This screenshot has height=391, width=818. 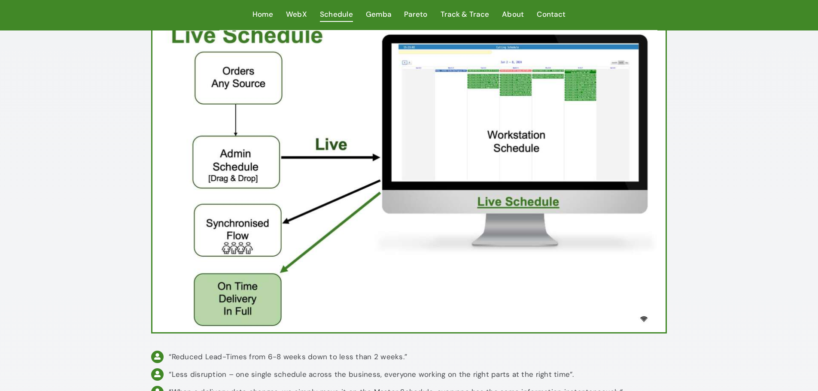 What do you see at coordinates (263, 15) in the screenshot?
I see `a: Home` at bounding box center [263, 15].